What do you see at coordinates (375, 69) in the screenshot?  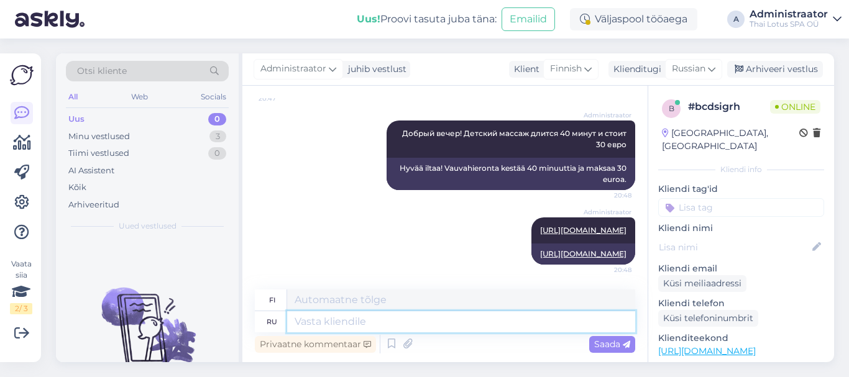 I see `div: juhib vestlust` at bounding box center [375, 69].